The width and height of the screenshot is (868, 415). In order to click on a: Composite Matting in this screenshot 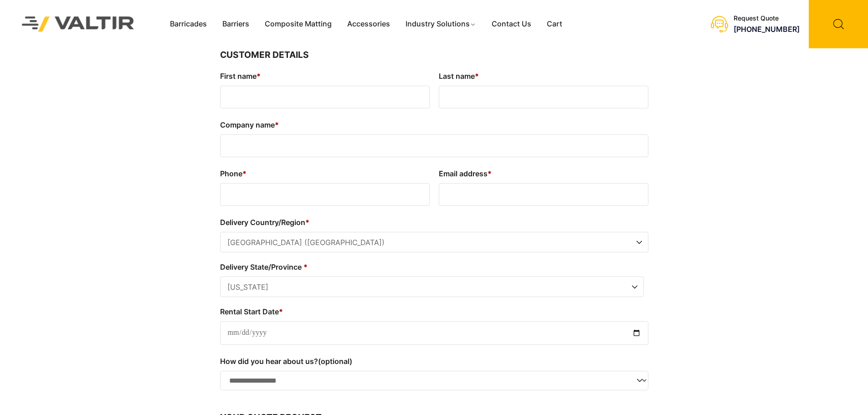, I will do `click(298, 24)`.